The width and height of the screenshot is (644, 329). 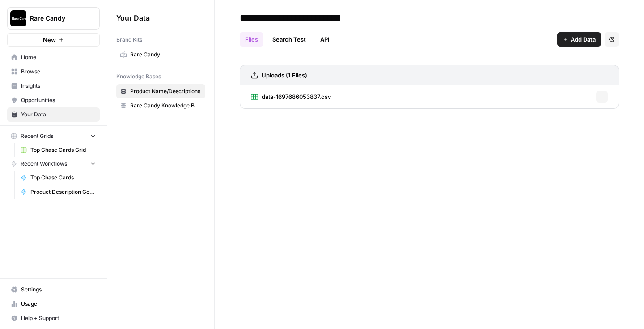 I want to click on span: Usage, so click(x=58, y=304).